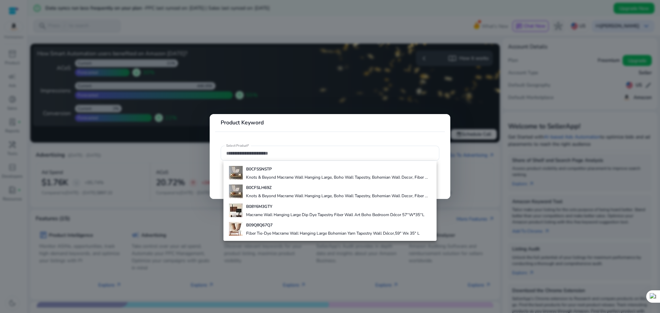 The image size is (660, 313). Describe the element at coordinates (236, 229) in the screenshot. I see `img: 511HLcdy4XL._AC_US40_.jpg` at that location.